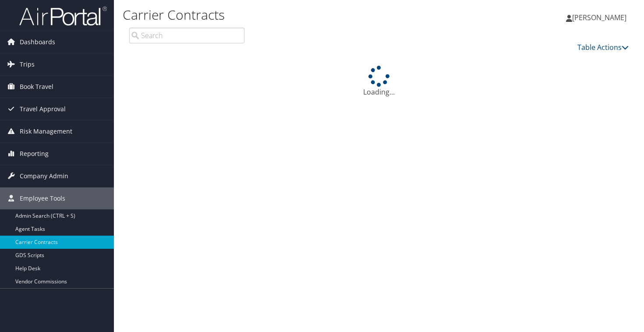 The image size is (644, 332). What do you see at coordinates (294, 15) in the screenshot?
I see `h1: Carrier Contracts` at bounding box center [294, 15].